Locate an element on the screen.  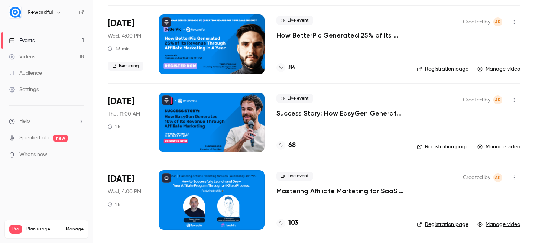
a: Success Story: How EasyGen Generates 10% of Its Revenue Through Affiliate Marketing is located at coordinates (341, 113).